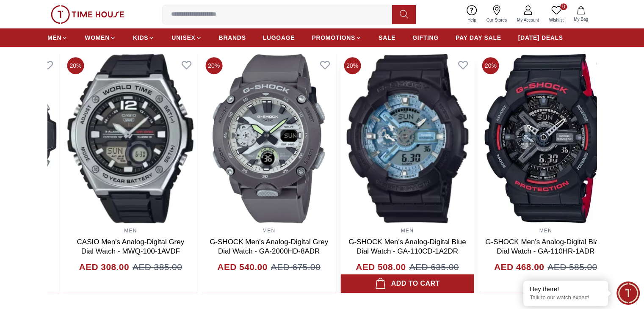 The height and width of the screenshot is (309, 644). I want to click on span: WOMEN, so click(97, 38).